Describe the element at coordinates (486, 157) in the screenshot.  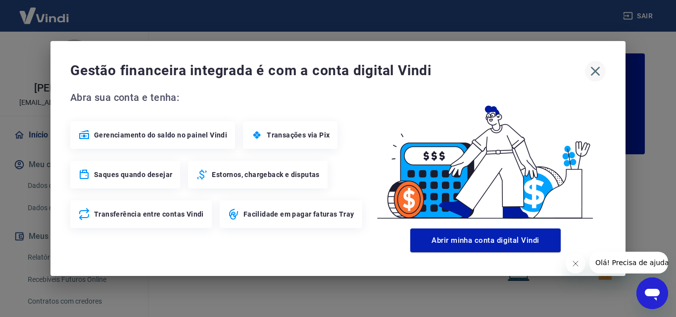
I see `img: Good Billing` at that location.